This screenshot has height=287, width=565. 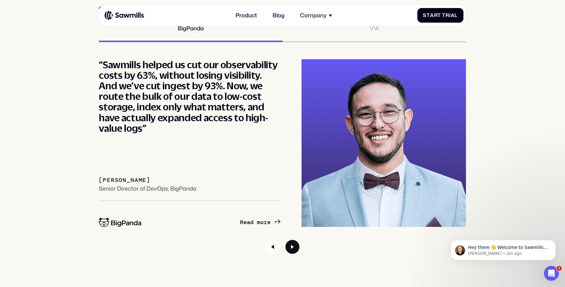 What do you see at coordinates (282, 143) in the screenshot?
I see `div: 1 / 2` at bounding box center [282, 143].